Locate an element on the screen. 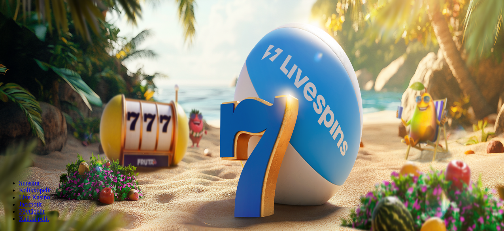 Image resolution: width=504 pixels, height=231 pixels. span: Live Kasino is located at coordinates (34, 197).